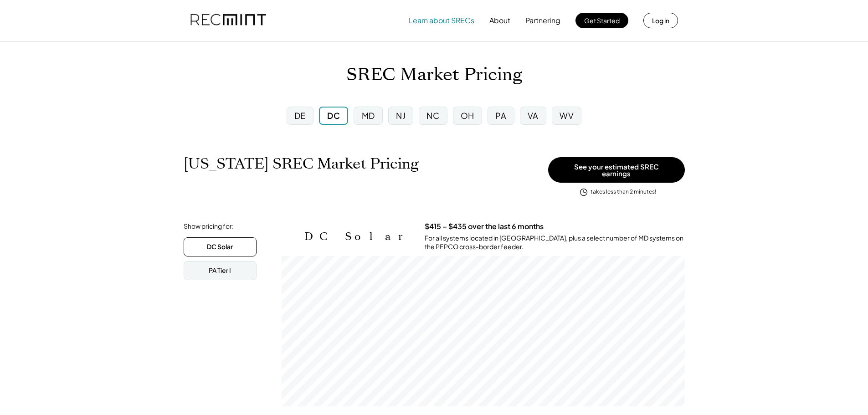 The width and height of the screenshot is (868, 415). Describe the element at coordinates (500, 20) in the screenshot. I see `button: About` at that location.